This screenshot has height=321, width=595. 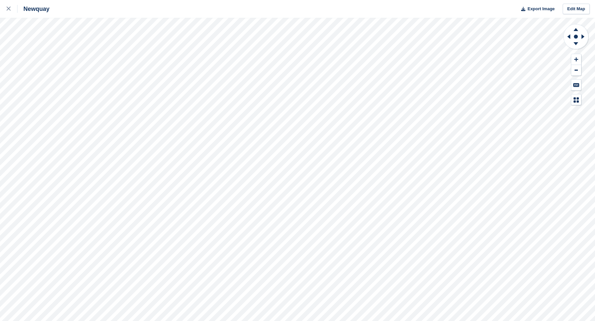 What do you see at coordinates (33, 9) in the screenshot?
I see `div: Newquay` at bounding box center [33, 9].